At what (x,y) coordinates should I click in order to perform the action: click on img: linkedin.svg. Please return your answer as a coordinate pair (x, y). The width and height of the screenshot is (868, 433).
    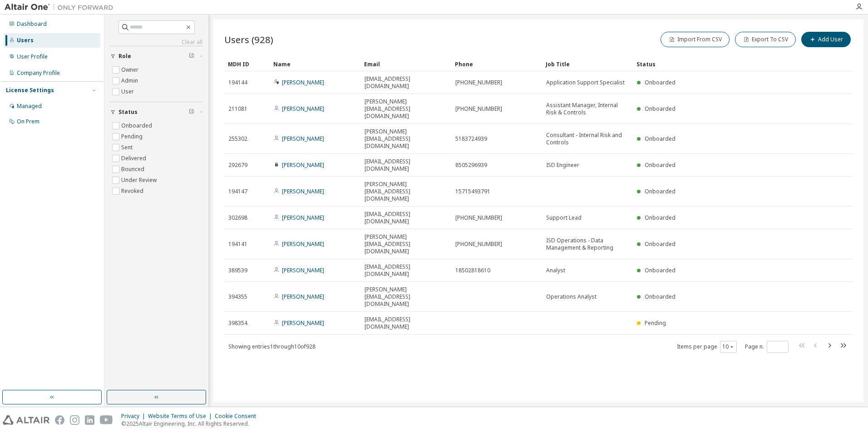
    Looking at the image, I should click on (90, 420).